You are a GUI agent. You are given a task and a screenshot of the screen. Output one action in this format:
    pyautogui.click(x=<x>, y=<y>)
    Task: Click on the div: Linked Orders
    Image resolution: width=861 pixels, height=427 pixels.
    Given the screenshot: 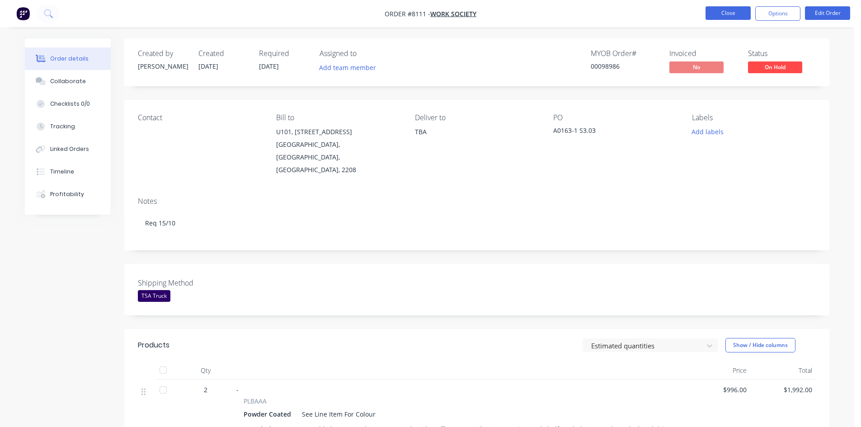 What is the action you would take?
    pyautogui.click(x=70, y=149)
    